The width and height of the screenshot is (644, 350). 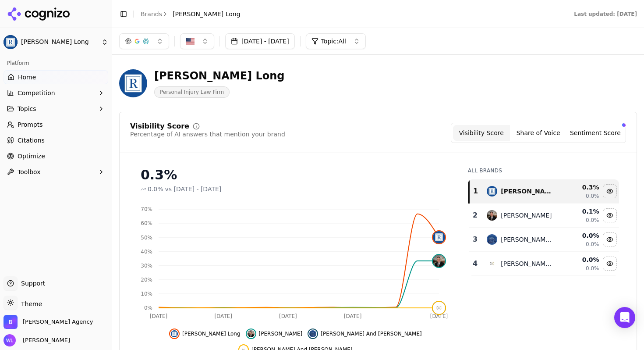 I want to click on tspan: 50%, so click(x=147, y=238).